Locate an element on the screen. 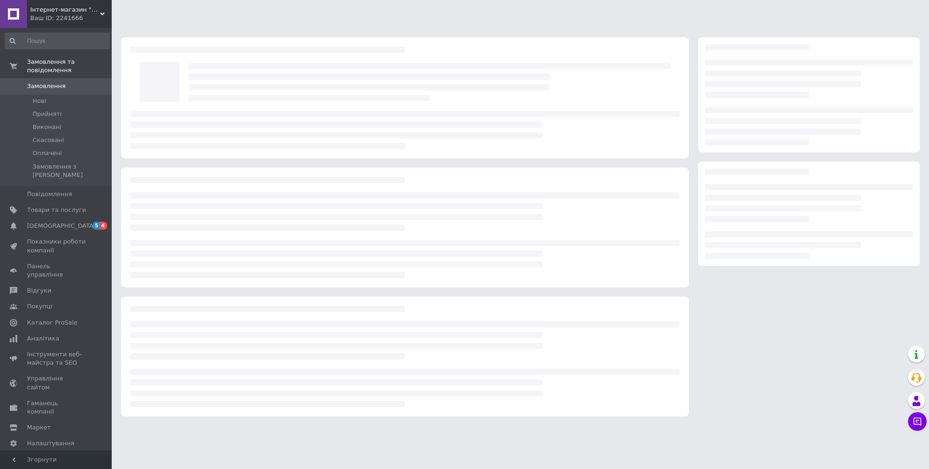  span: Налаштування is located at coordinates (51, 443).